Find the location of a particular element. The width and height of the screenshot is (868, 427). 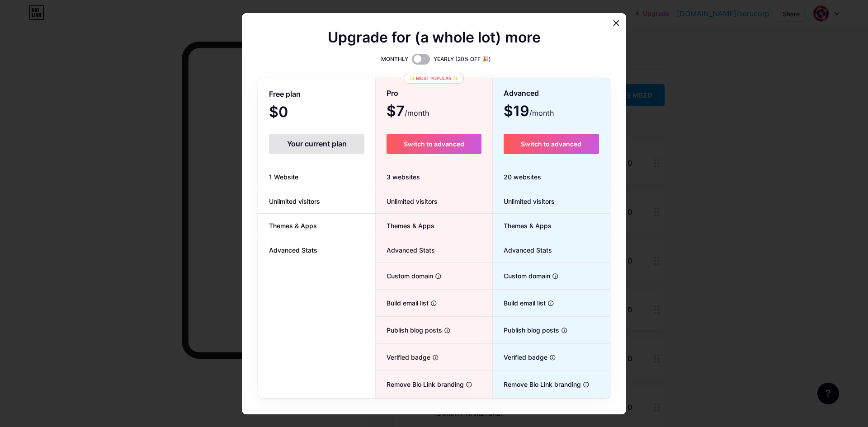

div: ✨ Most popular ✨ is located at coordinates (434, 78).